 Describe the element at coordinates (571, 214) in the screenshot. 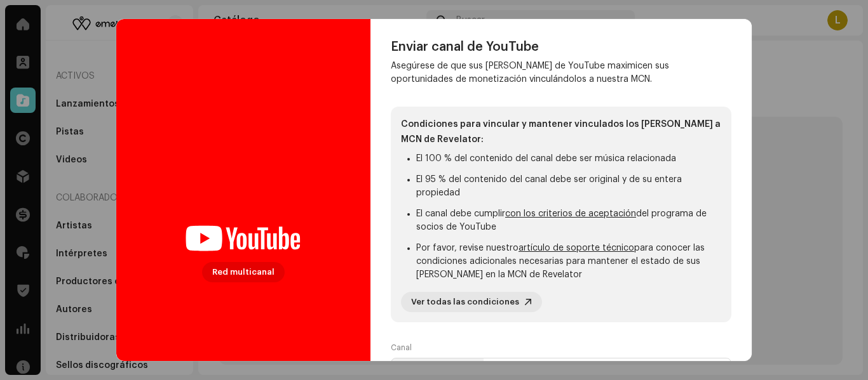

I see `a: con los criterios de aceptación` at that location.